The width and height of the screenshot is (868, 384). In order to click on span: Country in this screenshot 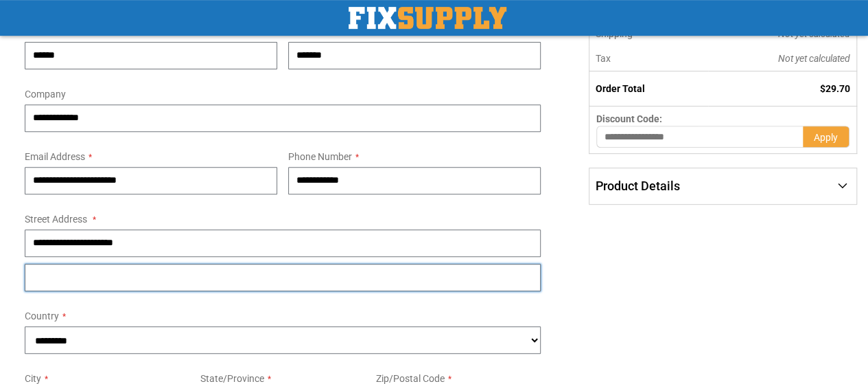, I will do `click(42, 316)`.